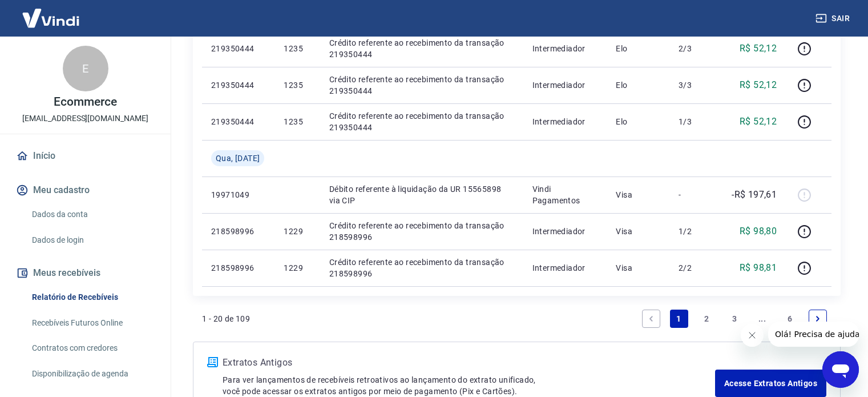  What do you see at coordinates (565, 194) in the screenshot?
I see `p: Vindi Pagamentos` at bounding box center [565, 194].